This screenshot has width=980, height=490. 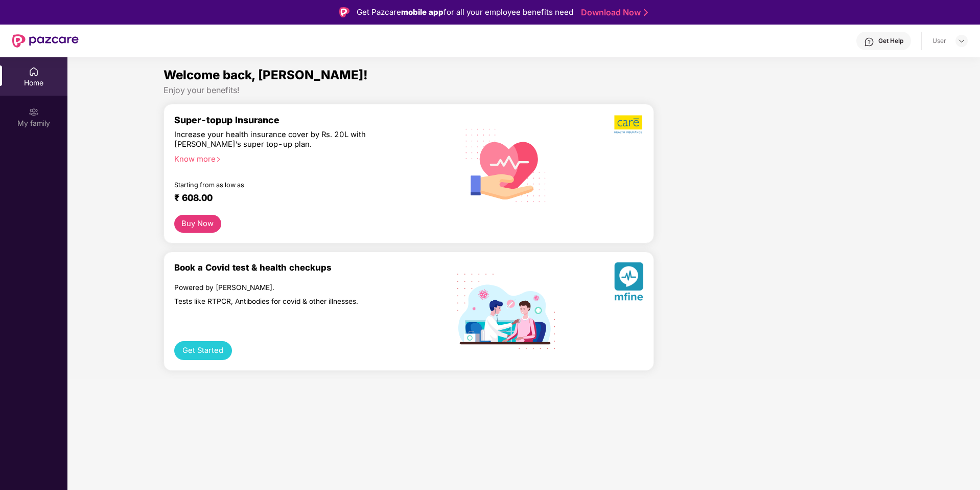 I want to click on img: svg+xml;base64,PHN2ZyB3aWR0aD0iMjAiIGhlaWdodD0iMjAiIHZpZXdCb3g9IjAgMCAyMCAyMCIgZmlsbD0ibm9uZSIgeG..., so click(x=34, y=112).